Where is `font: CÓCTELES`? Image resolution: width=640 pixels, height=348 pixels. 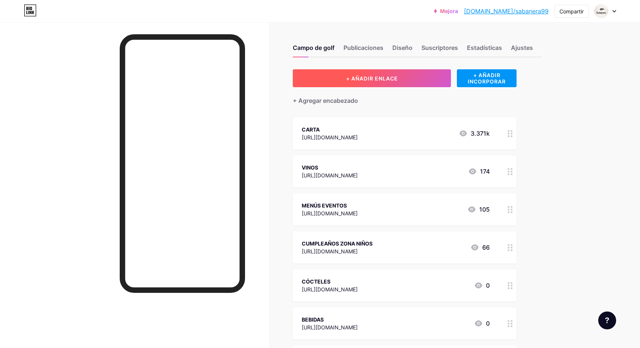
font: CÓCTELES is located at coordinates (316, 281).